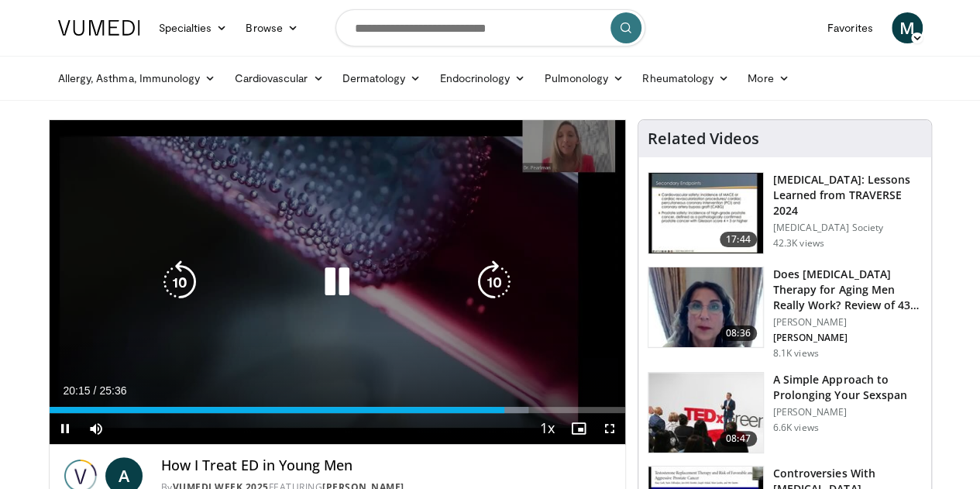 The height and width of the screenshot is (489, 980). What do you see at coordinates (137, 78) in the screenshot?
I see `a: Allergy, Asthma, Immunology` at bounding box center [137, 78].